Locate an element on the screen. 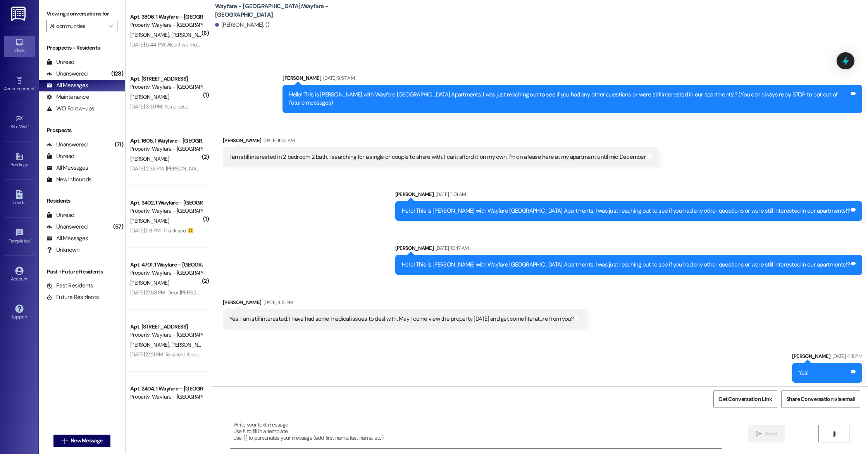  img: ResiDesk Logo is located at coordinates (19, 13).